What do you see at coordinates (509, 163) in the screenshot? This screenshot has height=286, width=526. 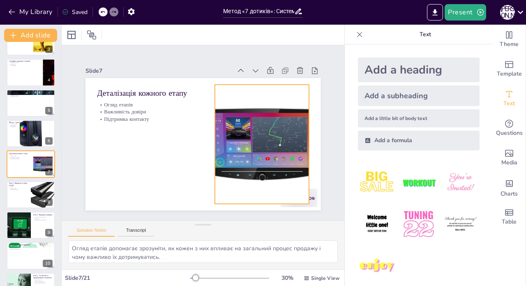 I see `span: Media` at bounding box center [509, 163].